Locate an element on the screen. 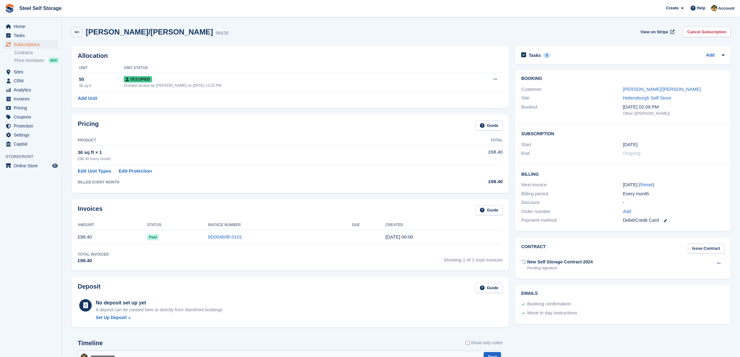 Image resolution: width=740 pixels, height=357 pixels. a: Edit Unit Types is located at coordinates (94, 171).